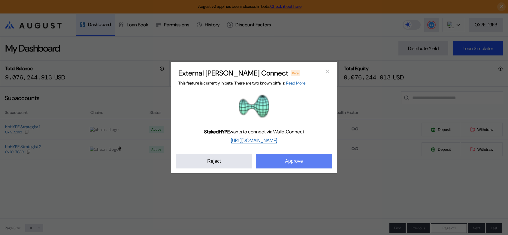 This screenshot has height=235, width=508. Describe the element at coordinates (294, 162) in the screenshot. I see `button: Approve` at that location.